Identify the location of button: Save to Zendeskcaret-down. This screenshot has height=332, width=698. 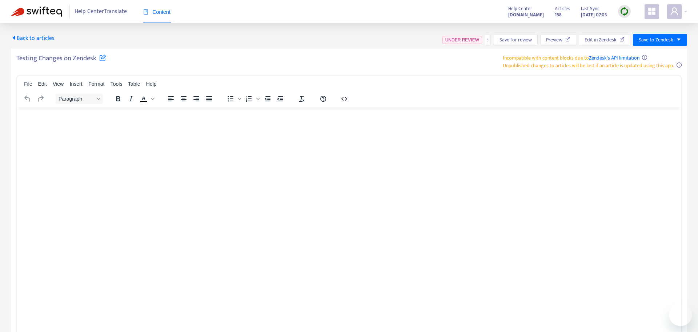
(660, 40).